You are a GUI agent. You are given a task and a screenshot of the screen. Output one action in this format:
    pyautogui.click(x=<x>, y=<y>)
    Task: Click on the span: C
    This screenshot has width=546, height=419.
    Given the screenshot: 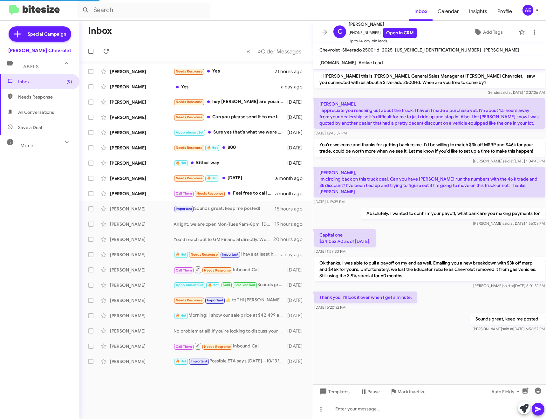 What is the action you would take?
    pyautogui.click(x=340, y=32)
    